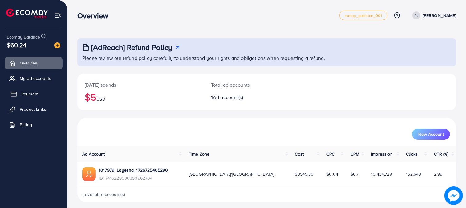 The height and width of the screenshot is (208, 466). I want to click on h3: [AdReach] Refund Policy, so click(132, 47).